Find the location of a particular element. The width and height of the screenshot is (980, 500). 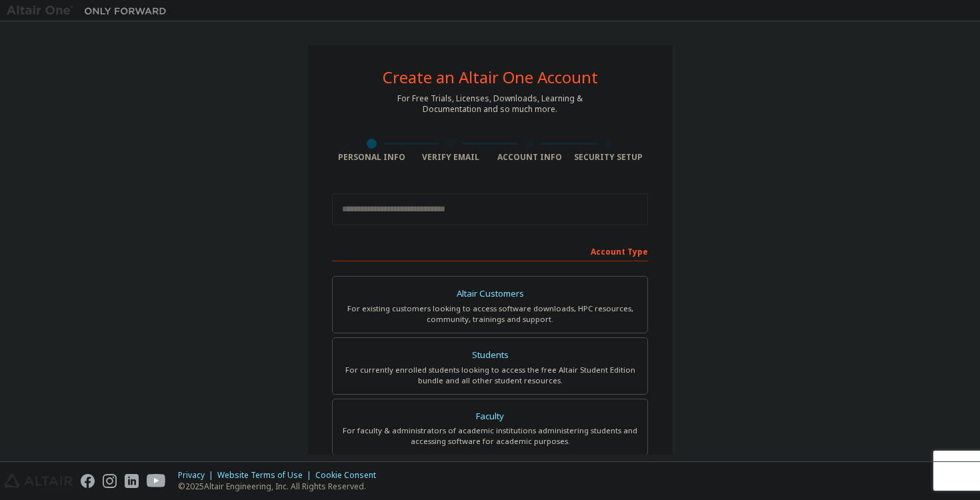

div: Account Type is located at coordinates (490, 250).